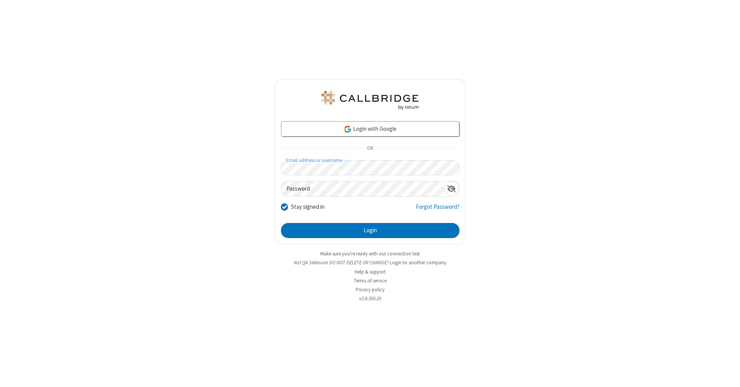  What do you see at coordinates (348, 129) in the screenshot?
I see `img: google-icon.png` at bounding box center [348, 129].